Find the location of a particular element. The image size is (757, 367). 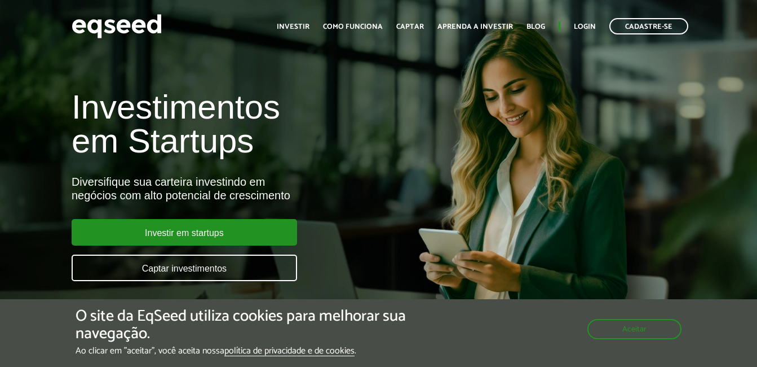

a: Login is located at coordinates (585, 27).